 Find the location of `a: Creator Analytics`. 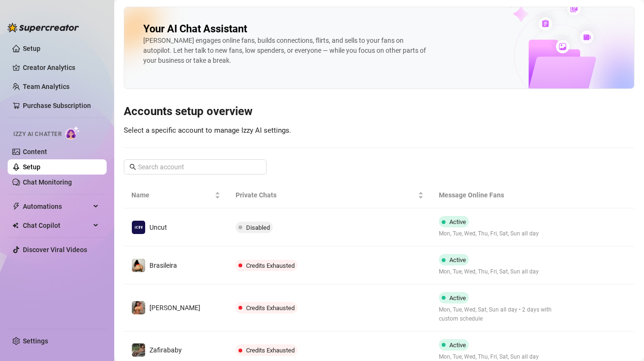

a: Creator Analytics is located at coordinates (61, 67).